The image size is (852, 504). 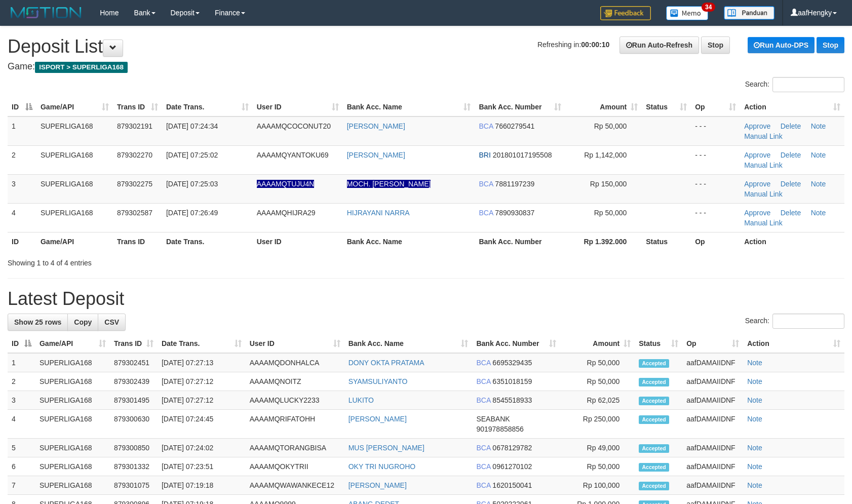 What do you see at coordinates (22, 159) in the screenshot?
I see `td: 2` at bounding box center [22, 159].